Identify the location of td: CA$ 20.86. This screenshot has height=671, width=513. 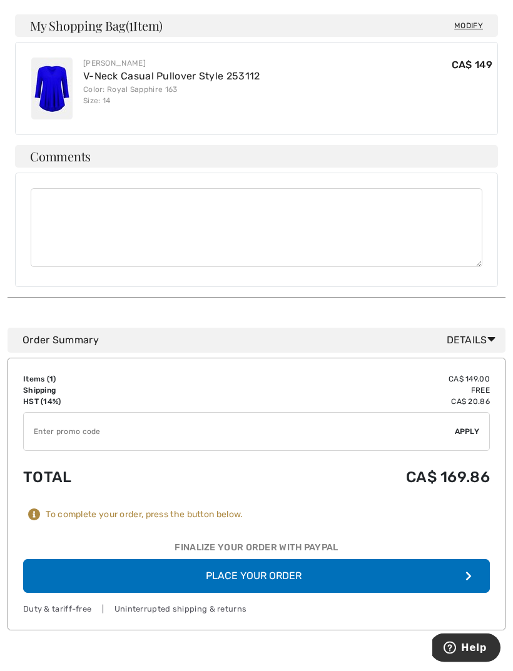
(341, 402).